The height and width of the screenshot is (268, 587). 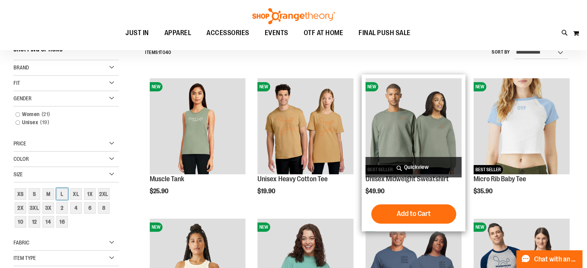 I want to click on a: 3X, so click(x=48, y=208).